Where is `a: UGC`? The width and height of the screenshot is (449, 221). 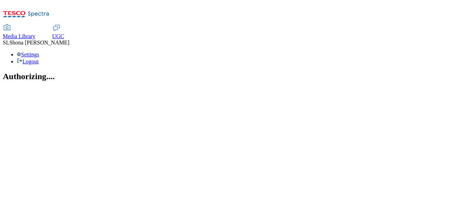 a: UGC is located at coordinates (58, 32).